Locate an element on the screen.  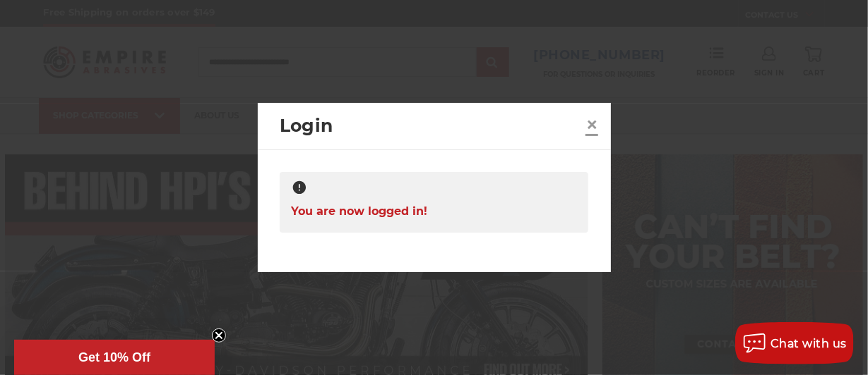
span: Chat with us is located at coordinates (809, 344).